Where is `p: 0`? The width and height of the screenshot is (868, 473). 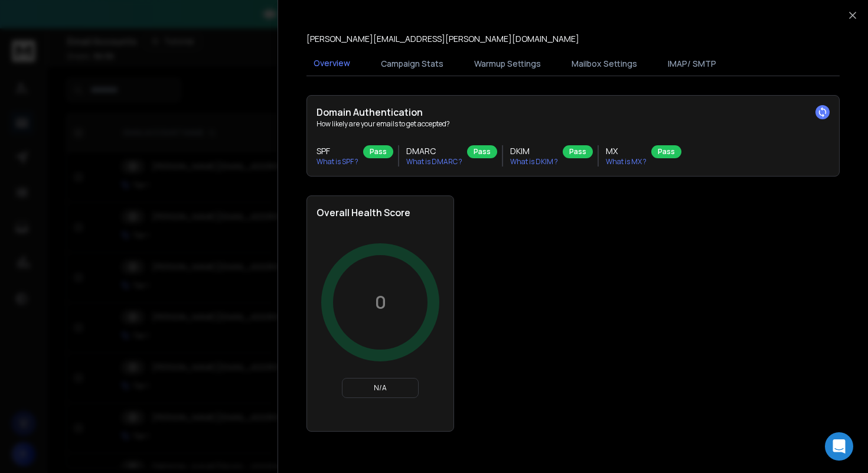
p: 0 is located at coordinates (381, 302).